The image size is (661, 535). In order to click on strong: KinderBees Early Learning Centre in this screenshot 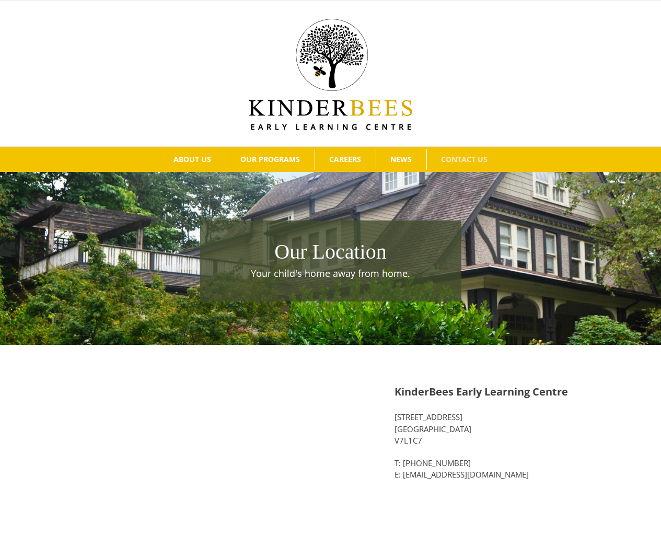, I will do `click(481, 392)`.